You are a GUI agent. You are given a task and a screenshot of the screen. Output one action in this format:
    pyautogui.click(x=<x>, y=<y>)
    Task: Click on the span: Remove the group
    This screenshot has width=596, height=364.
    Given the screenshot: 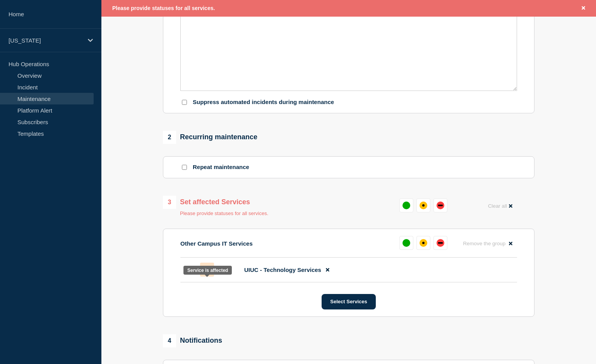 What is the action you would take?
    pyautogui.click(x=484, y=243)
    